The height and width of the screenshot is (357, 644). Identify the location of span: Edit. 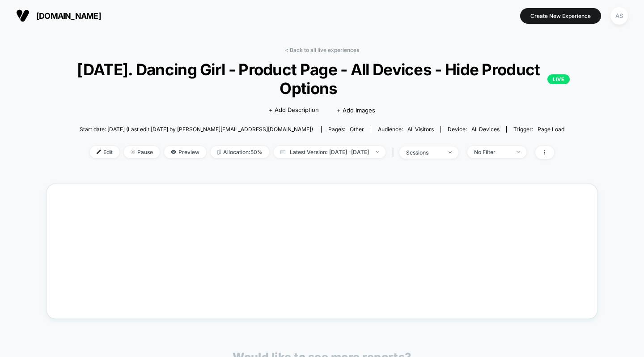
(105, 152).